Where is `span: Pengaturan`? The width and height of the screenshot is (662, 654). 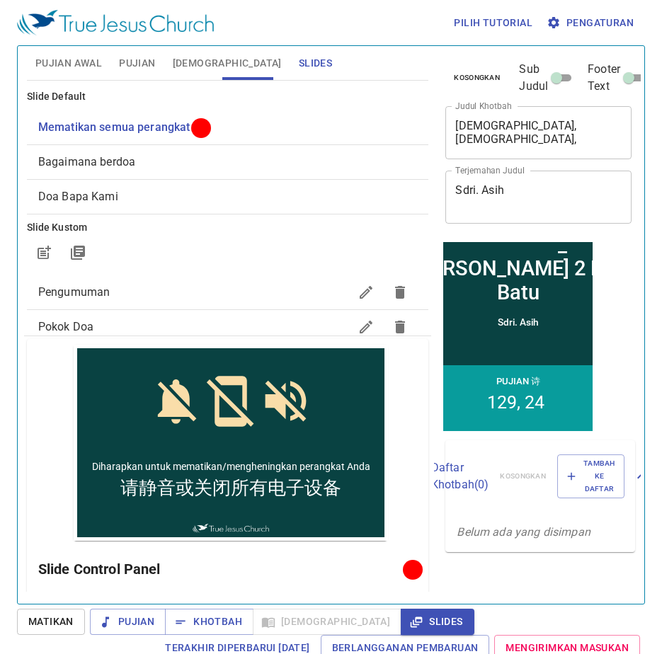 span: Pengaturan is located at coordinates (591, 23).